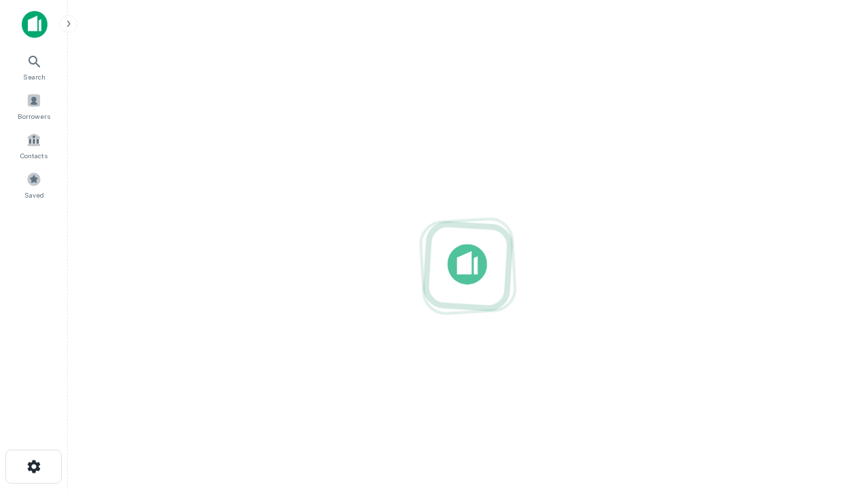  What do you see at coordinates (34, 106) in the screenshot?
I see `a: Borrowers` at bounding box center [34, 106].